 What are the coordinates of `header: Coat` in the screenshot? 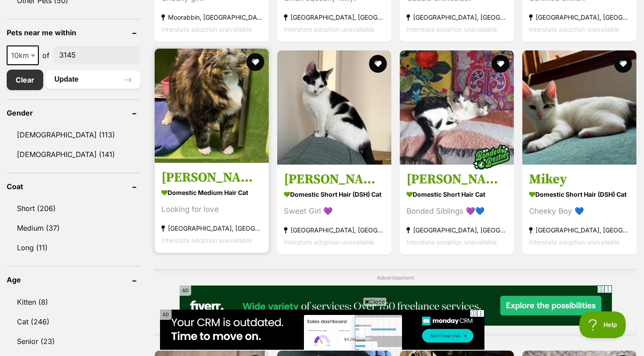 It's located at (73, 186).